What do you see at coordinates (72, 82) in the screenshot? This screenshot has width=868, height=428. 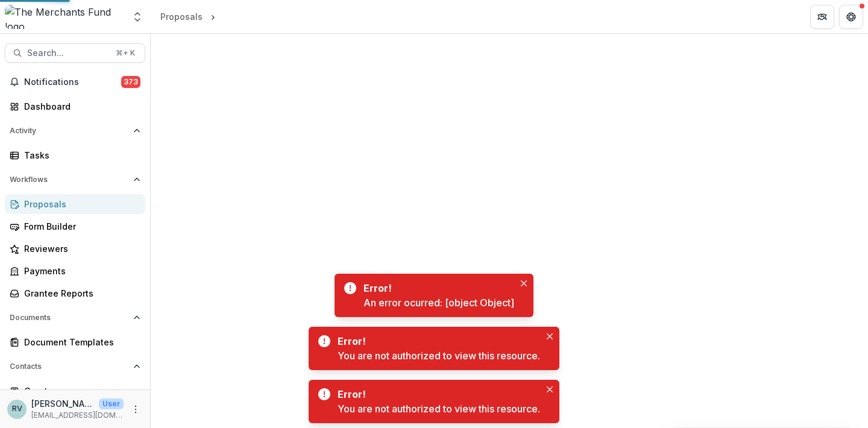 I see `span: Notifications` at bounding box center [72, 82].